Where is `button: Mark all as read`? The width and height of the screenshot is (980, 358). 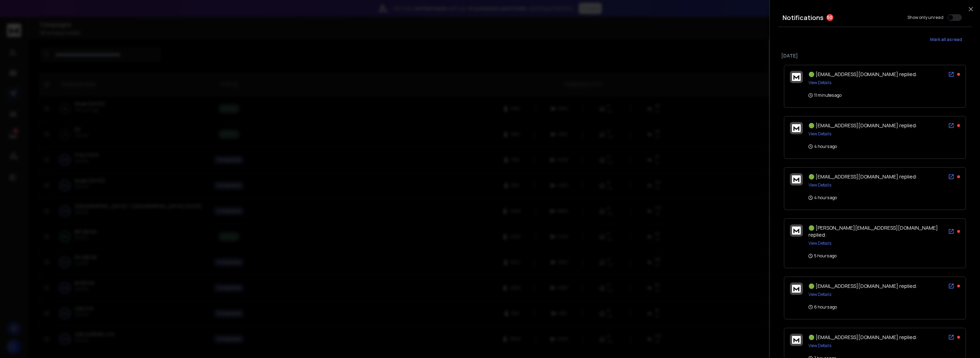 button: Mark all as read is located at coordinates (947, 40).